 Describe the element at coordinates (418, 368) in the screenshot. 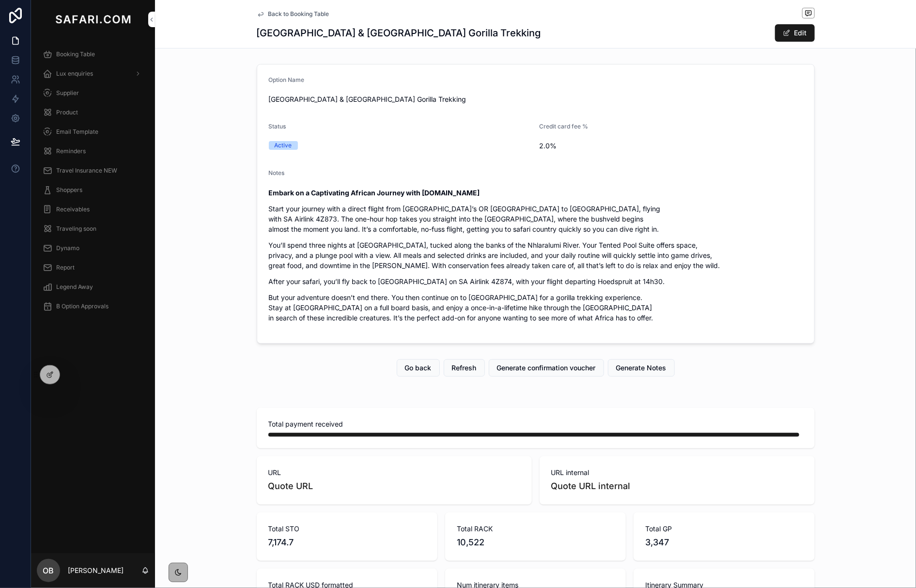

I see `button: Go back` at that location.